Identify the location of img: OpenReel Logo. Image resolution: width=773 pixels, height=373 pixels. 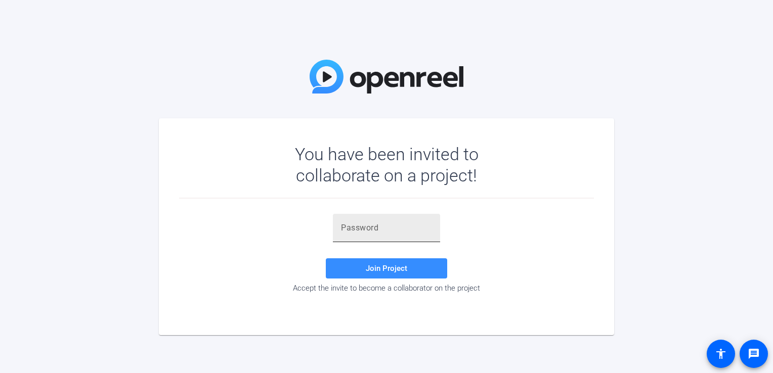
(386, 76).